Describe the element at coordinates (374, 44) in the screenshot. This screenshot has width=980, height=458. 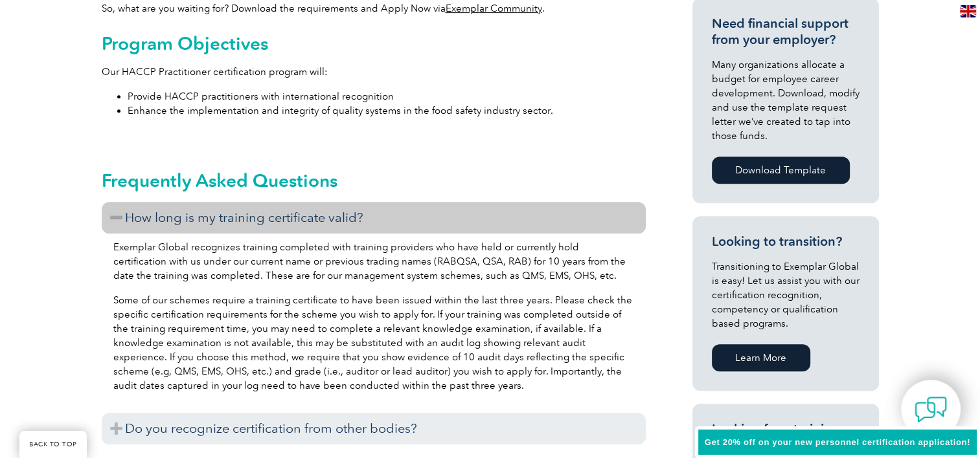
I see `h2: Program Objectives` at that location.